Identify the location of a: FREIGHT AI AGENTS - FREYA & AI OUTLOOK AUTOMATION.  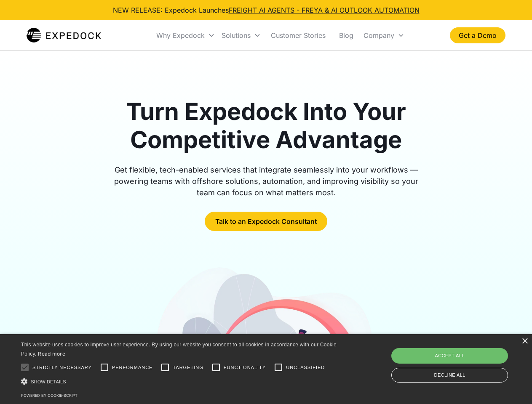
(324, 10).